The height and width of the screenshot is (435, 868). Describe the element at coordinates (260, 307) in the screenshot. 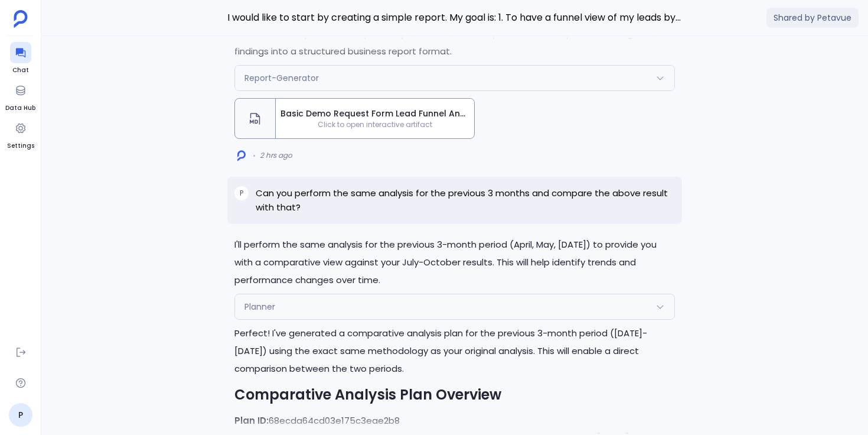

I see `span: Planner` at that location.